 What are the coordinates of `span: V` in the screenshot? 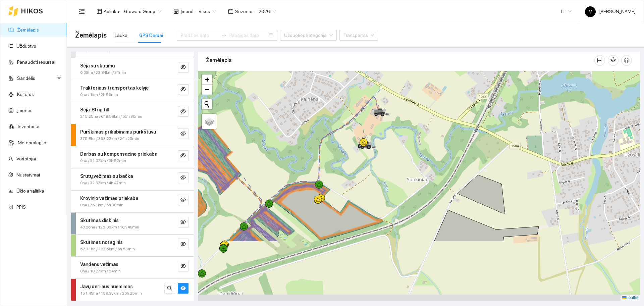 It's located at (590, 12).